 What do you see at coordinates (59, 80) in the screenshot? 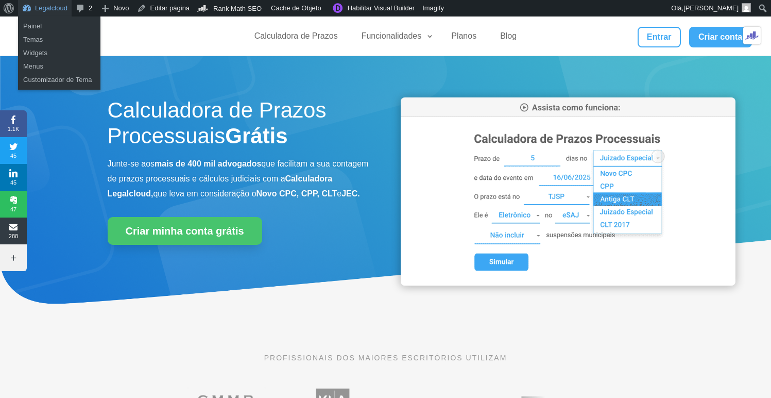
I see `a: Customizador de Tema` at bounding box center [59, 80].